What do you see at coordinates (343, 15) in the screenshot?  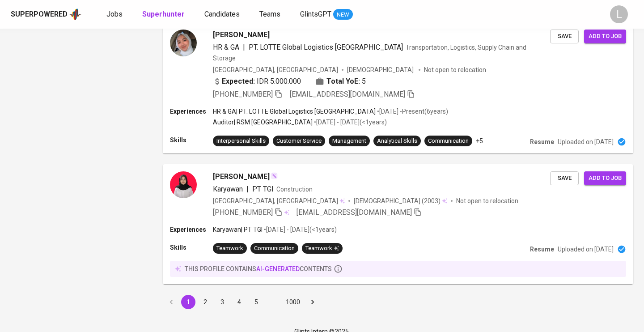 I see `span: NEW` at bounding box center [343, 15].